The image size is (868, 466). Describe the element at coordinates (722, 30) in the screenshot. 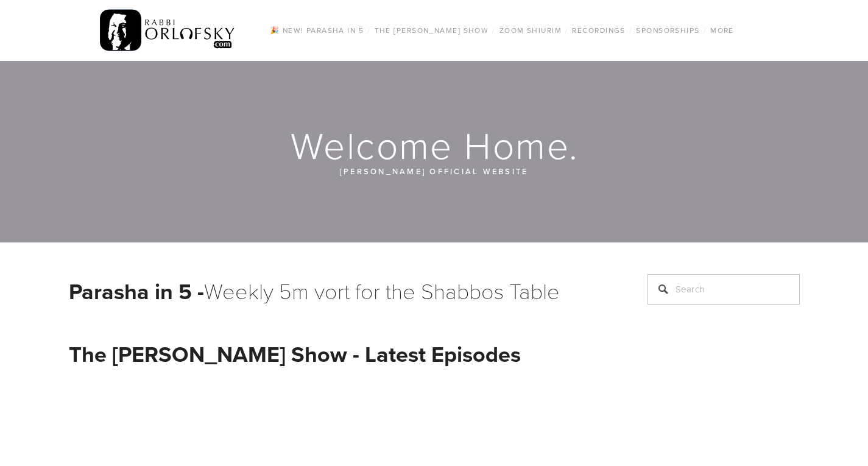

I see `a: More` at that location.